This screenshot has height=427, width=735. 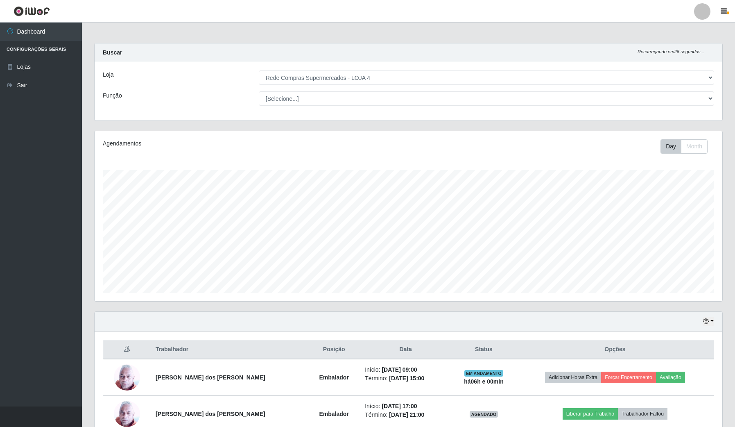 What do you see at coordinates (32, 11) in the screenshot?
I see `img: CoreUI Logo` at bounding box center [32, 11].